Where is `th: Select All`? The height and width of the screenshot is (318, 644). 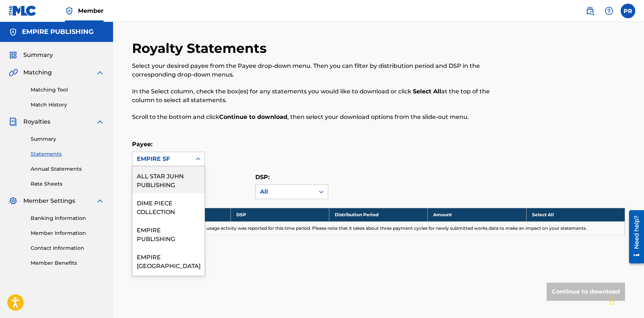
th: Select All is located at coordinates (576, 214).